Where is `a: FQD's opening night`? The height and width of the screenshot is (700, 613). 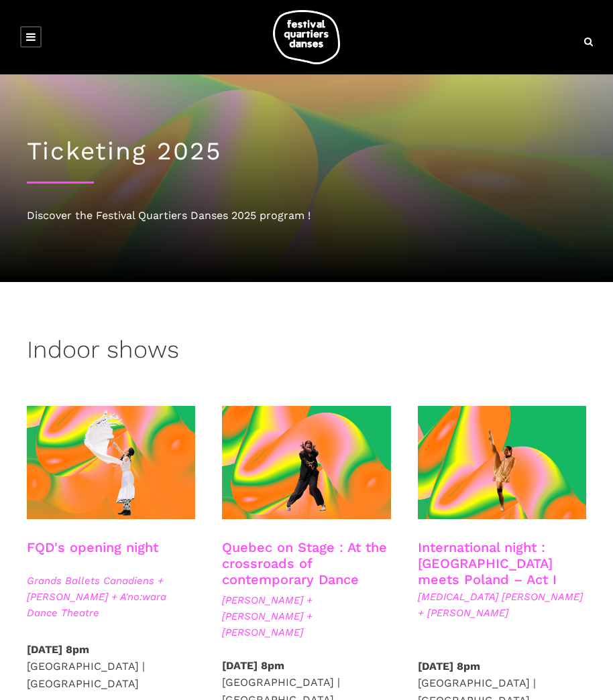 a: FQD's opening night is located at coordinates (92, 547).